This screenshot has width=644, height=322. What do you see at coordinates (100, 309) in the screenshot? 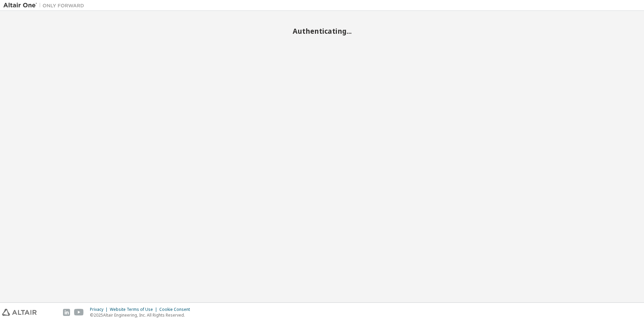
I see `div: Privacy` at bounding box center [100, 309].